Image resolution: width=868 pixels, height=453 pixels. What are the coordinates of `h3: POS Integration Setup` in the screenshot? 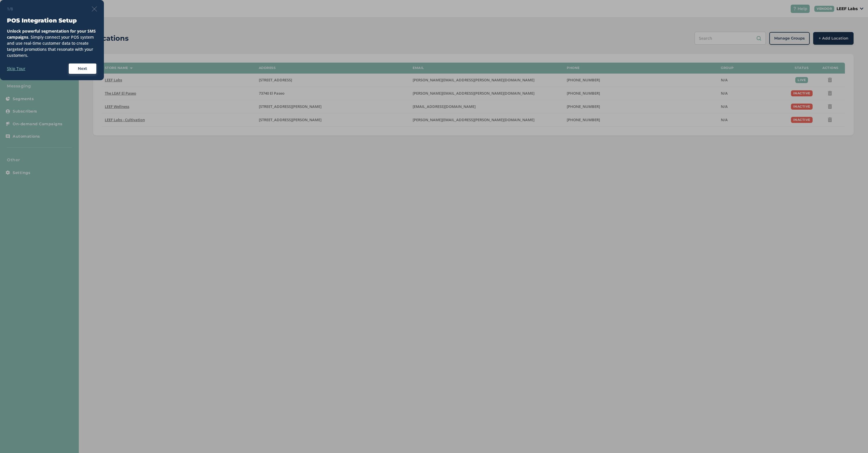 It's located at (52, 20).